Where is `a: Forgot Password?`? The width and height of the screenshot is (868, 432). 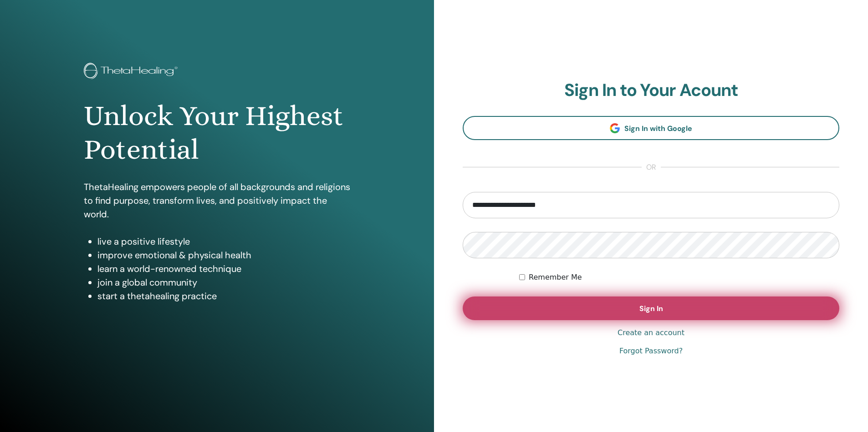
a: Forgot Password? is located at coordinates (651, 351).